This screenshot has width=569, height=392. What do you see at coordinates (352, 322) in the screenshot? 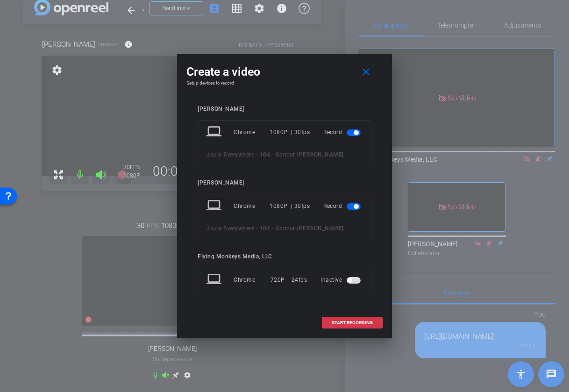
I see `button: START RECORDING` at bounding box center [352, 322].